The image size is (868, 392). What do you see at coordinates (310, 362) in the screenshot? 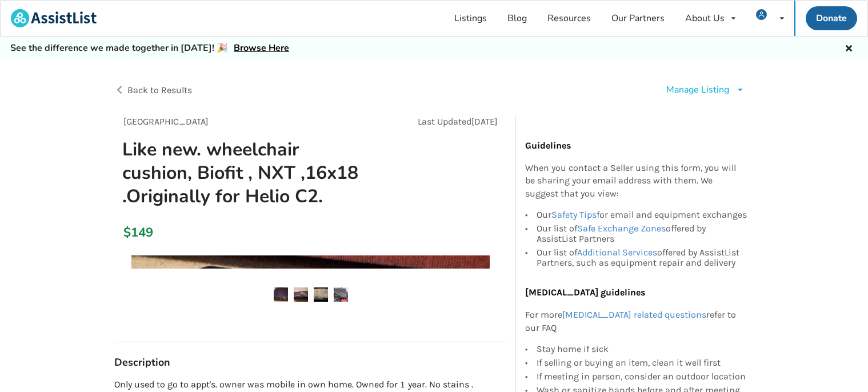
I see `h3: Description` at bounding box center [310, 362].